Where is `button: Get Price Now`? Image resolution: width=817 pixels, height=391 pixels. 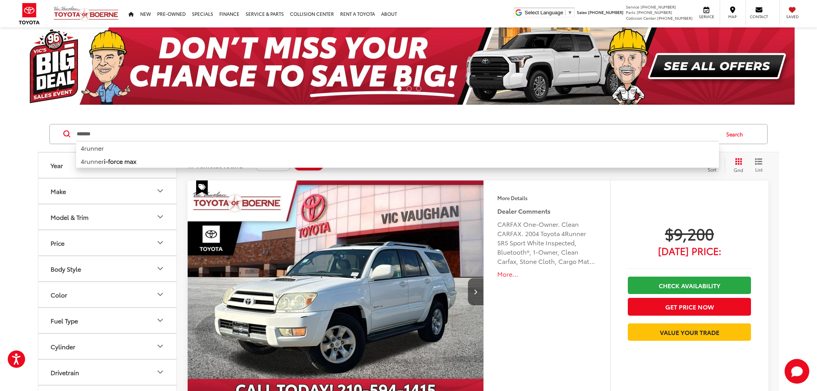
button: Get Price Now is located at coordinates (689, 306).